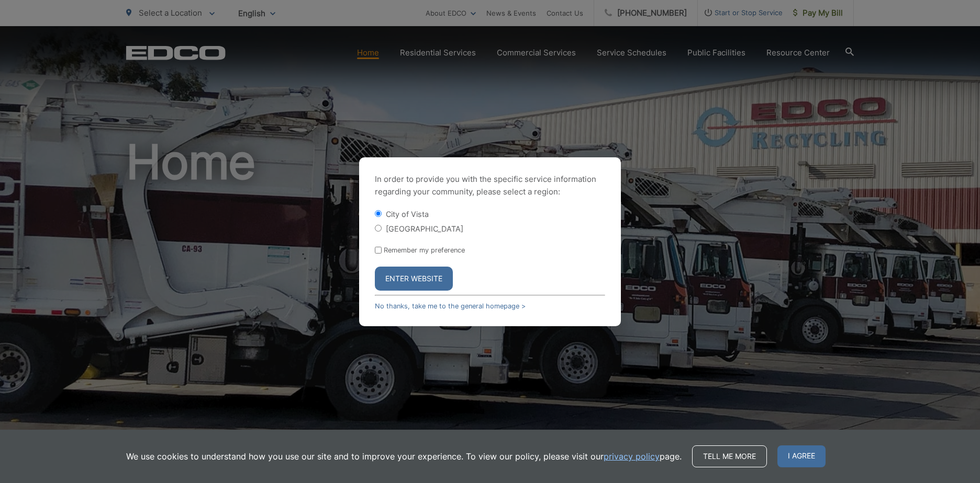 The height and width of the screenshot is (483, 980). I want to click on label: City of Vista, so click(407, 214).